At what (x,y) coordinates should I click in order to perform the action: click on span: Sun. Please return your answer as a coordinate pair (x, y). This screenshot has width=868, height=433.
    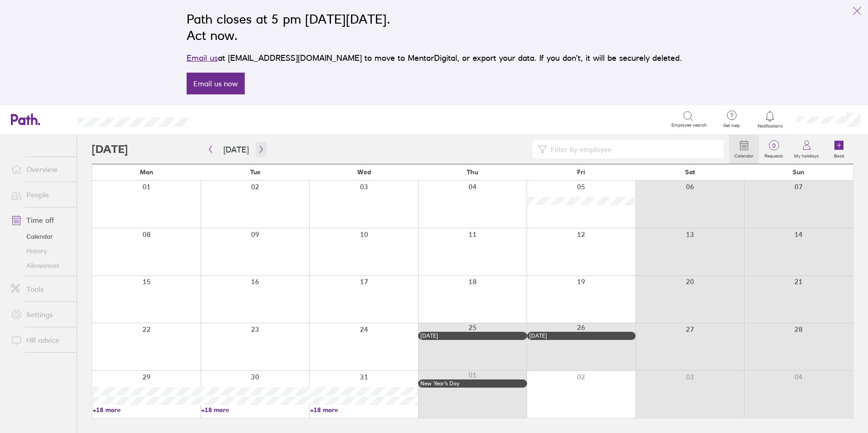
    Looking at the image, I should click on (799, 172).